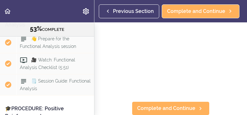  Describe the element at coordinates (36, 29) in the screenshot. I see `span: 53%` at that location.